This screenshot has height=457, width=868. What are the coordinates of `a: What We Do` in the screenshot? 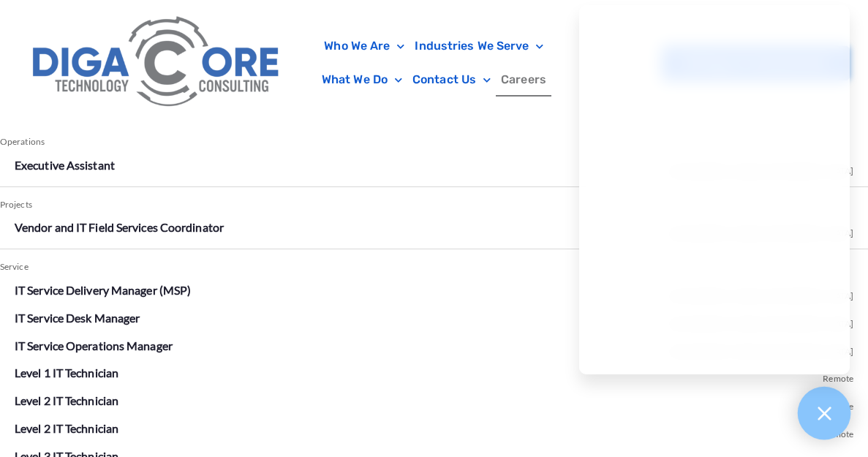 It's located at (362, 79).